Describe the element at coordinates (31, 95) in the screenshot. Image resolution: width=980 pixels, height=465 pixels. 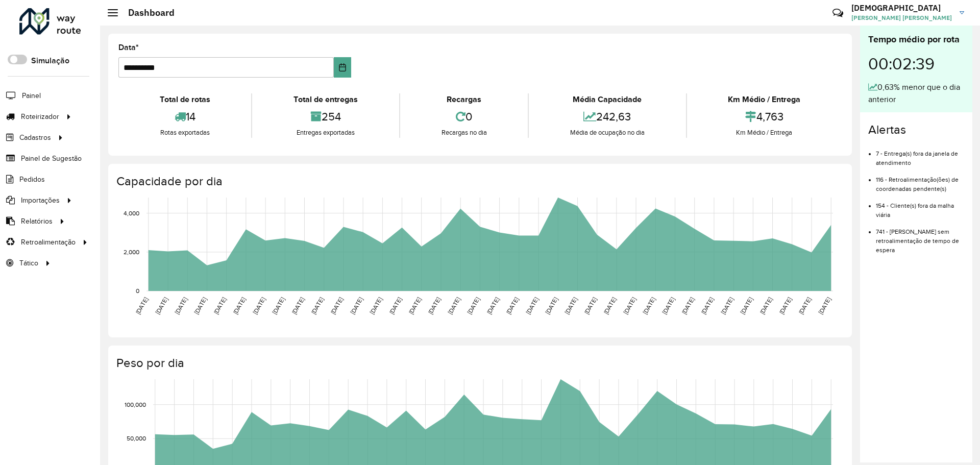
I see `span: Painel` at that location.